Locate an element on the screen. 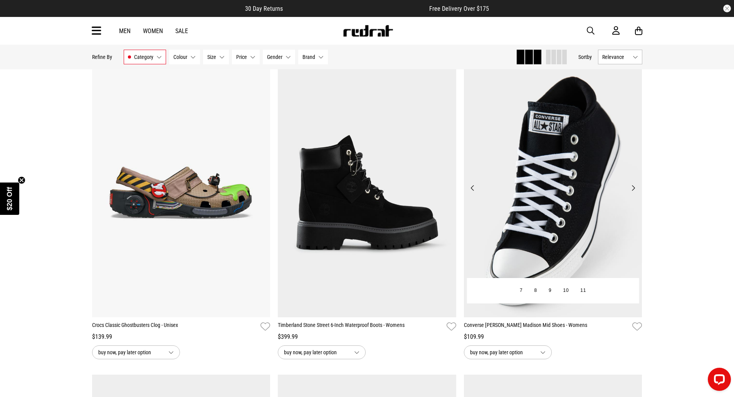 The width and height of the screenshot is (734, 397). button: Colour is located at coordinates (185, 57).